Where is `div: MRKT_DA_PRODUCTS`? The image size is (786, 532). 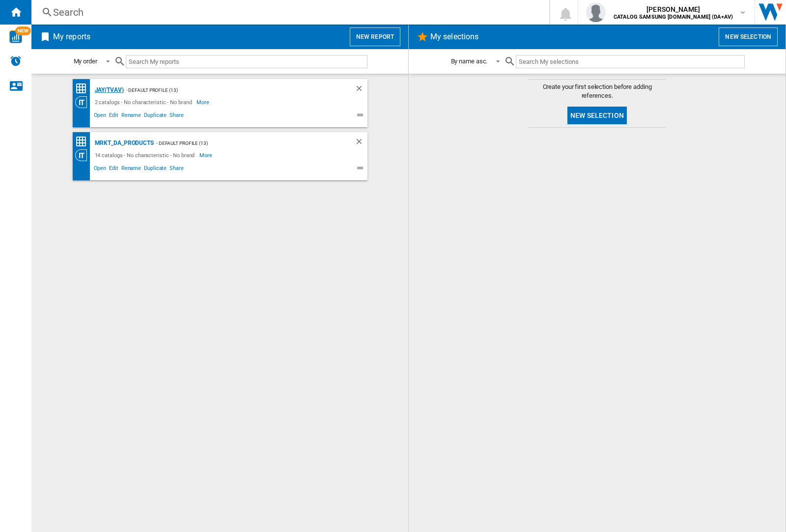
div: MRKT_DA_PRODUCTS is located at coordinates (123, 143).